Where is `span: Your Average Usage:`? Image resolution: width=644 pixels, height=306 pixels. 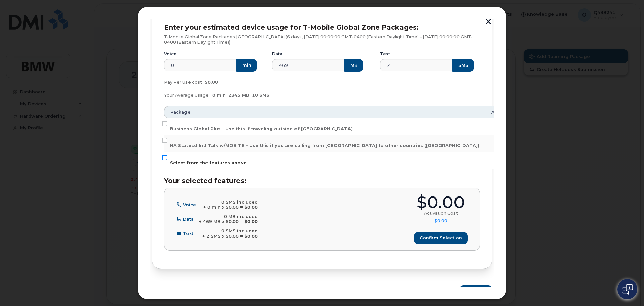 span: Your Average Usage: is located at coordinates (187, 95).